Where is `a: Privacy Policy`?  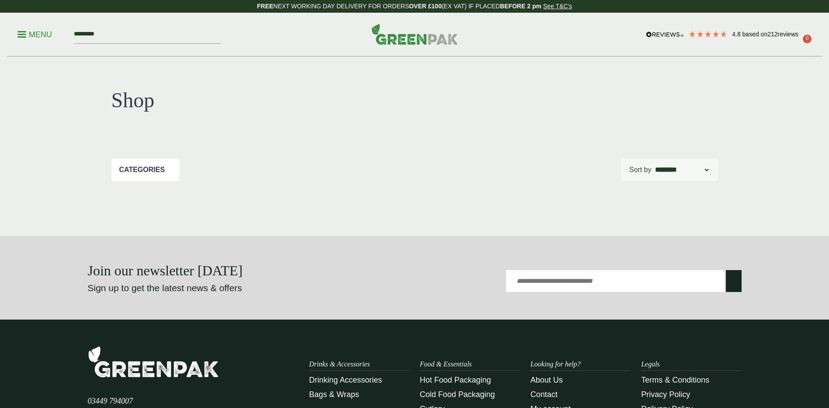 a: Privacy Policy is located at coordinates (666, 394).